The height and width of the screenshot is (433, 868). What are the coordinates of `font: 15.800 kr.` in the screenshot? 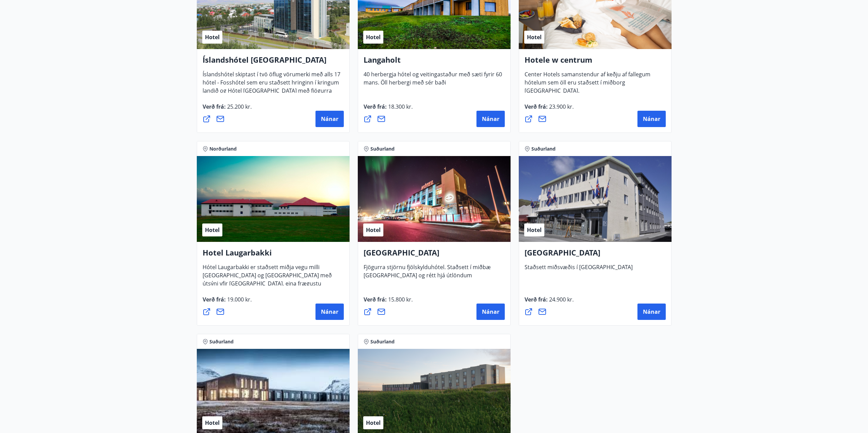 It's located at (400, 300).